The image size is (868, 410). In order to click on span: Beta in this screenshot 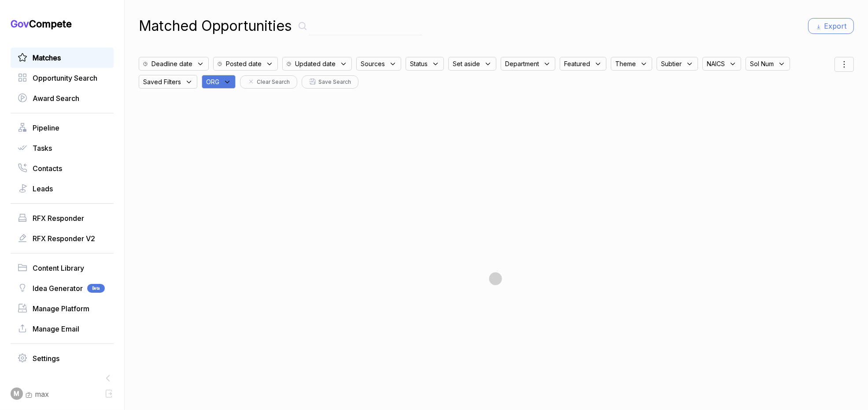, I will do `click(96, 288)`.